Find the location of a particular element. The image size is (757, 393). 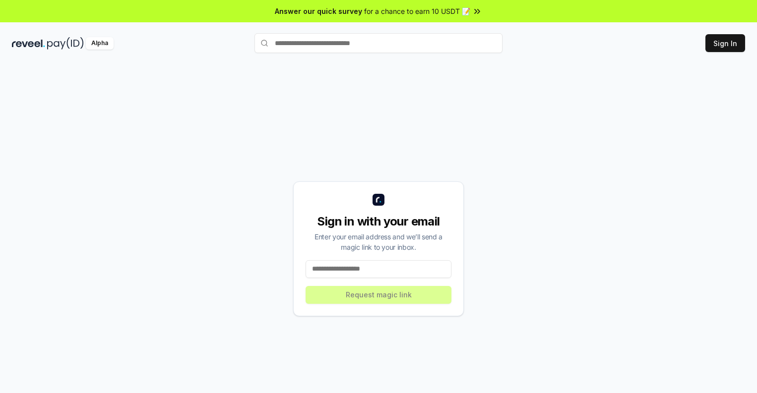

img: reveel_dark is located at coordinates (28, 43).